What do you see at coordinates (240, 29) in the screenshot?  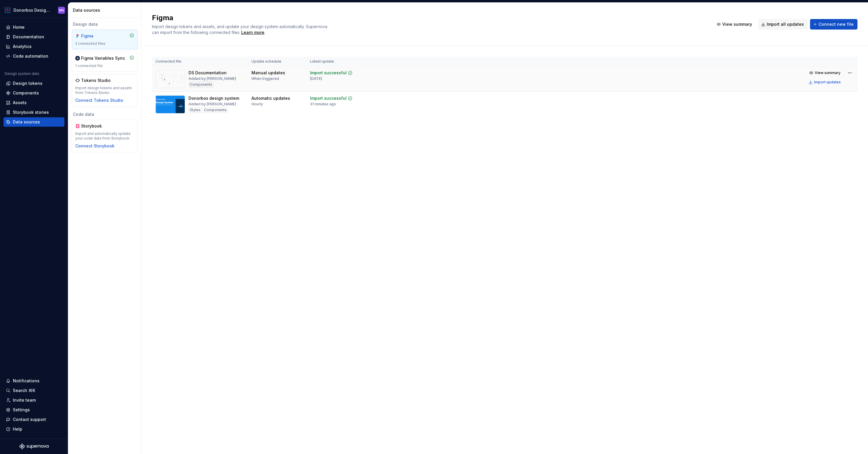 I see `span: Import design tokens and assets, and update your design system automatically. Supernova can impor...` at bounding box center [240, 29].